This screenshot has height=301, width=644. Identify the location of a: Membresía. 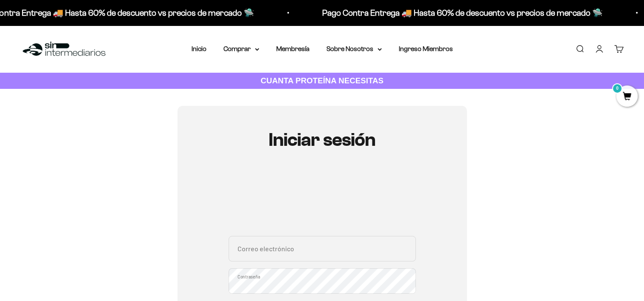
(293, 49).